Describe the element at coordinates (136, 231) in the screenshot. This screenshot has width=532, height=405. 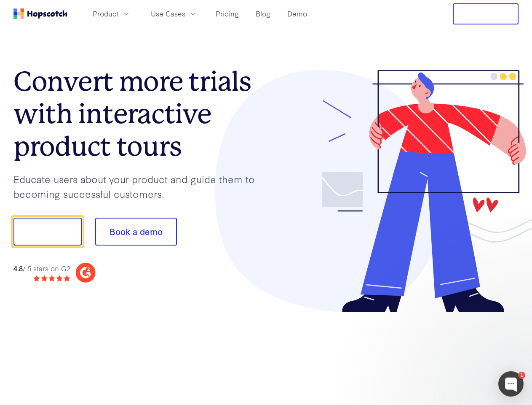
I see `a: Book a demo` at that location.